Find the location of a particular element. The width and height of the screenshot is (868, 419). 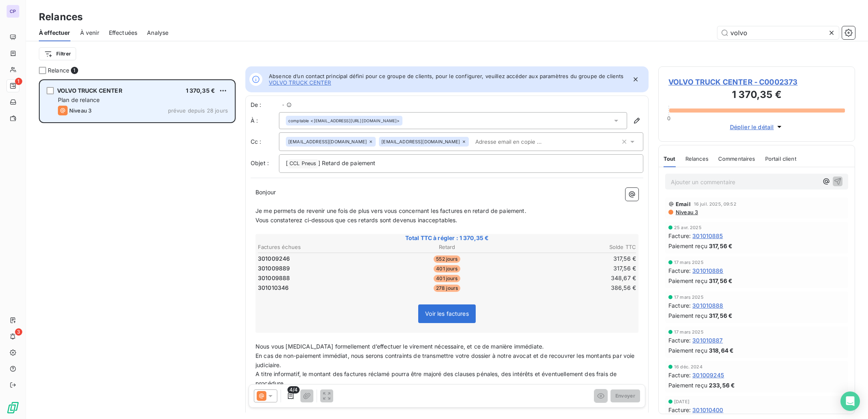

span: Objet : is located at coordinates (259, 163).